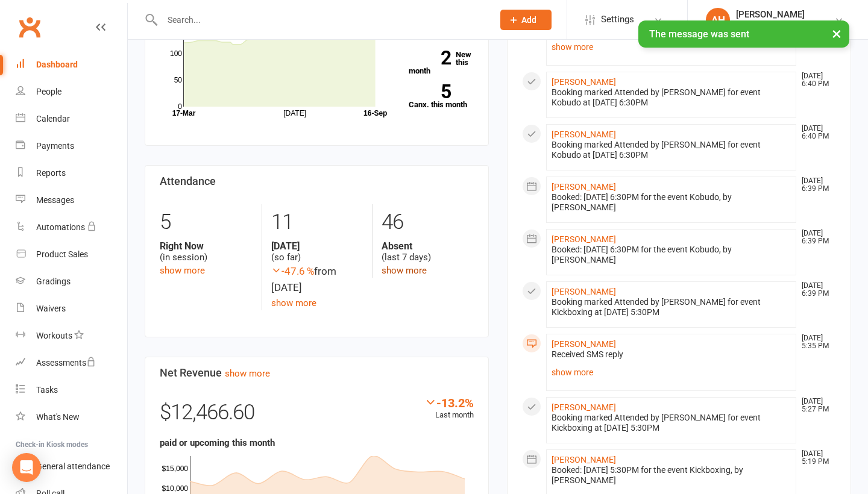 The height and width of the screenshot is (494, 868). I want to click on div: (last 7 days), so click(428, 252).